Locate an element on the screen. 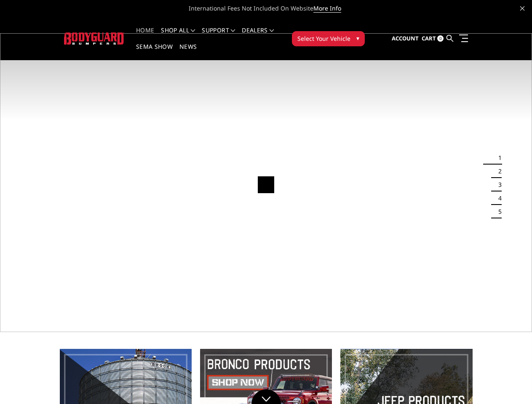 The height and width of the screenshot is (404, 532). a: More Info is located at coordinates (327, 9).